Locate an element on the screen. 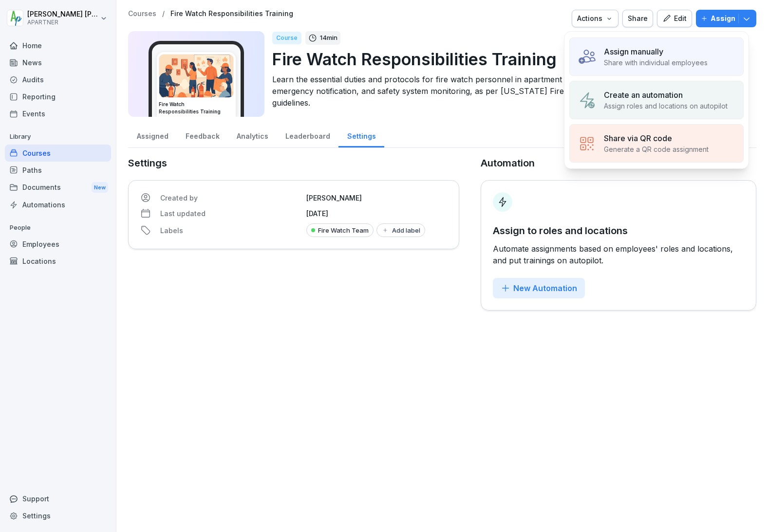 This screenshot has height=532, width=768. div: Analytics is located at coordinates (252, 135).